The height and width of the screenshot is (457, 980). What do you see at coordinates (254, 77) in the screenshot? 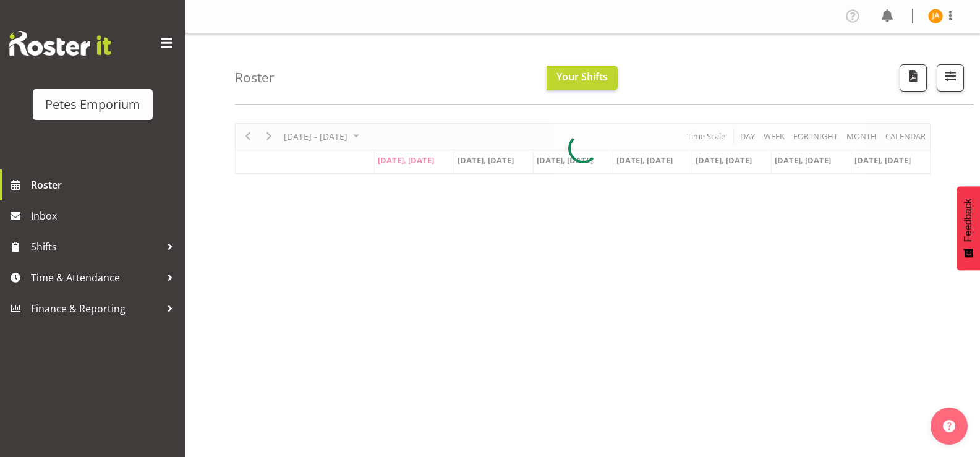
I see `h4: Roster` at bounding box center [254, 77].